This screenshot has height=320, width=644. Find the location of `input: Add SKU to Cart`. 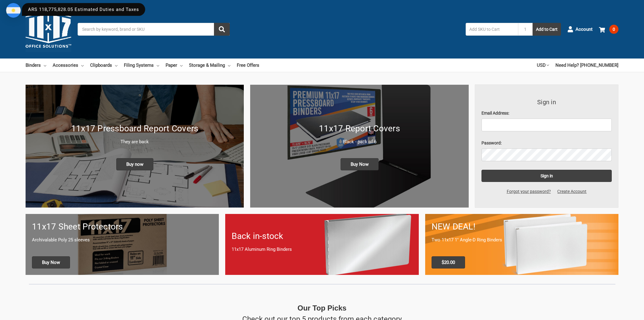

input: Add SKU to Cart is located at coordinates (492, 29).